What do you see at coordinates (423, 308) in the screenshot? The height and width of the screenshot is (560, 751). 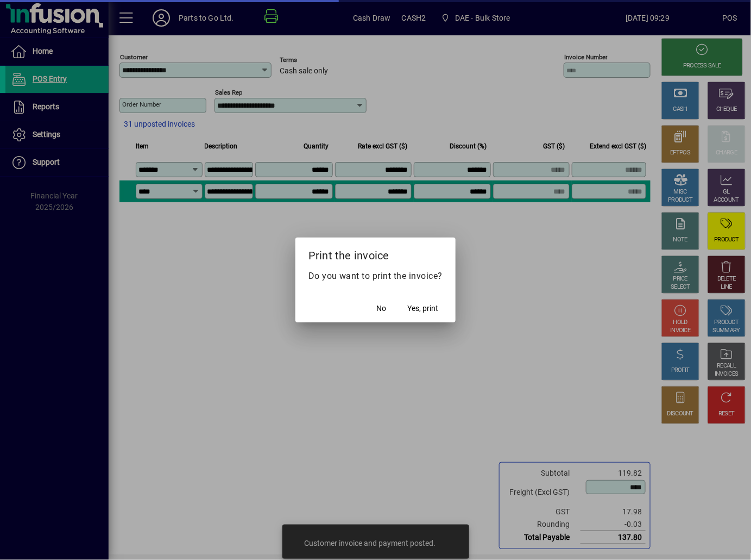 I see `button: Yes, print` at bounding box center [423, 308].